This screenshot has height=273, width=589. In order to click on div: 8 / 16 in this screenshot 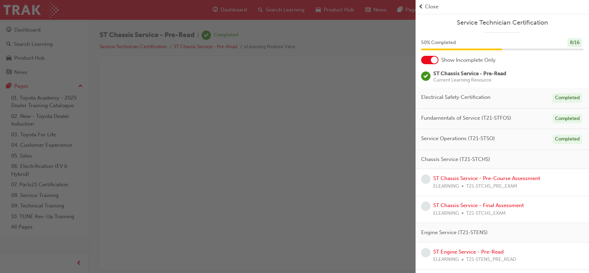, I will do `click(575, 43)`.